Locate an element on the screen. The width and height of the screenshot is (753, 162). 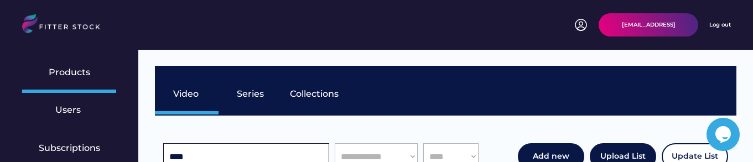
div: Users is located at coordinates (69, 110).